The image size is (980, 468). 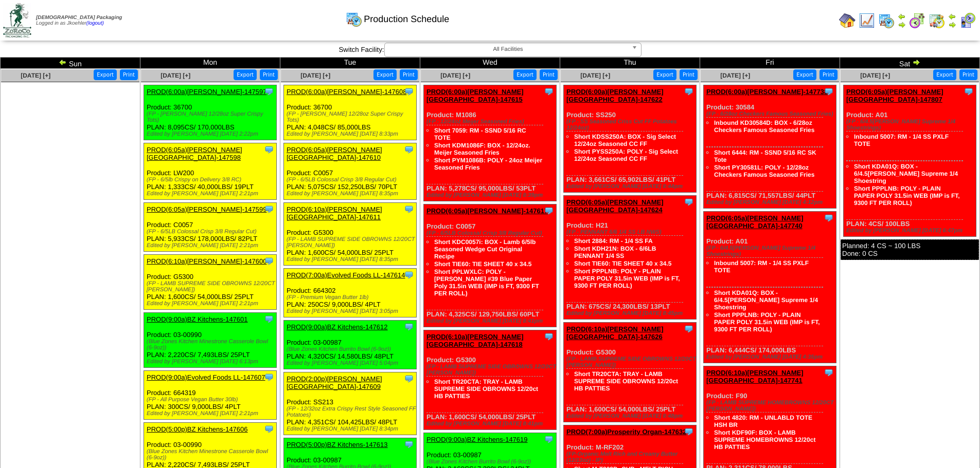 I want to click on a: Short 7059: RM - SSND 5/16 RC TOTE, so click(x=480, y=134).